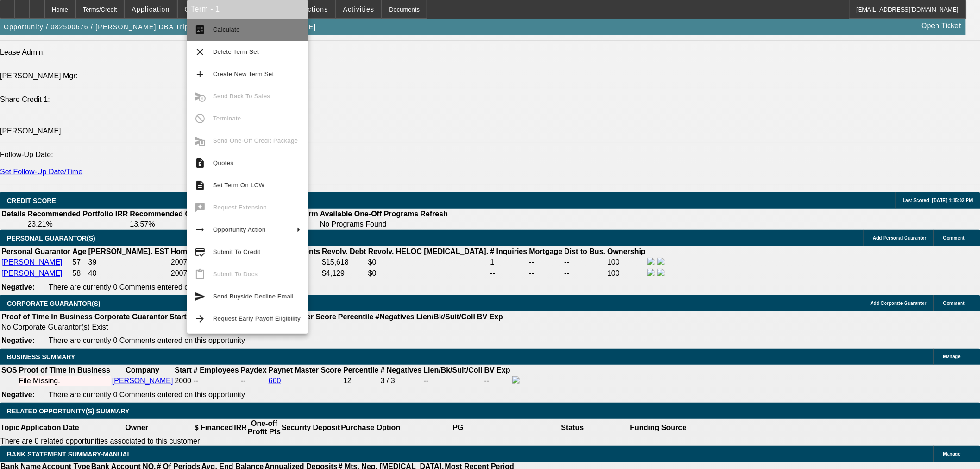 The image size is (980, 469). Describe the element at coordinates (214, 428) in the screenshot. I see `th: $ Financed` at that location.